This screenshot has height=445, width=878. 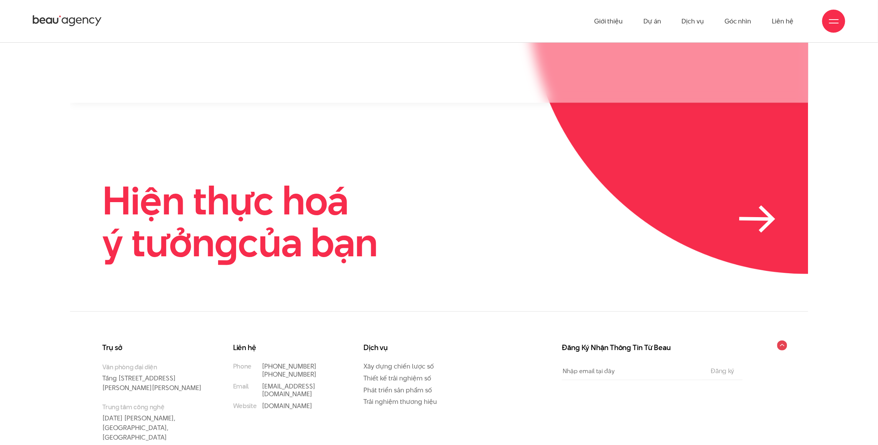 I want to click on small: Email, so click(x=241, y=386).